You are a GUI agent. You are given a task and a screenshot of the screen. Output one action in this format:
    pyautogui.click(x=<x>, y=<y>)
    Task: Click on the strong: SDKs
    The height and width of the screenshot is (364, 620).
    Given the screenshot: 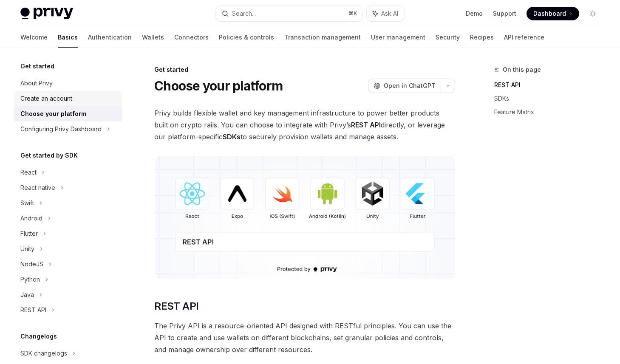 What is the action you would take?
    pyautogui.click(x=232, y=137)
    